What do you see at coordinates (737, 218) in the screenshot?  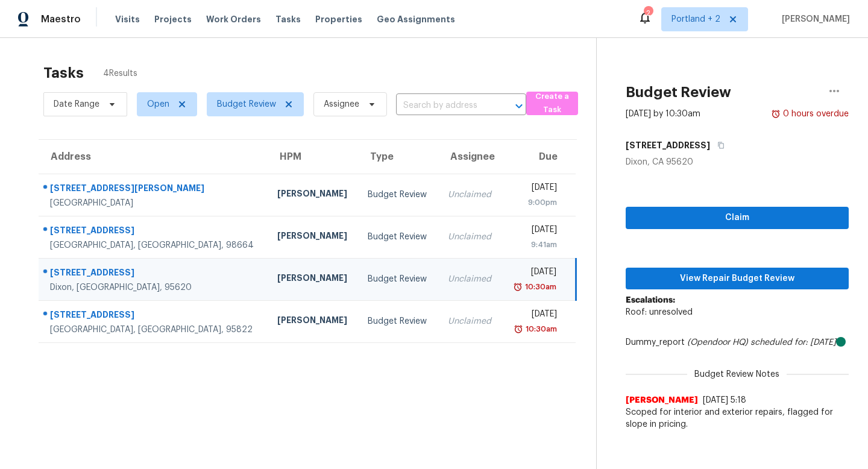 I see `button: Claim` at bounding box center [737, 218].